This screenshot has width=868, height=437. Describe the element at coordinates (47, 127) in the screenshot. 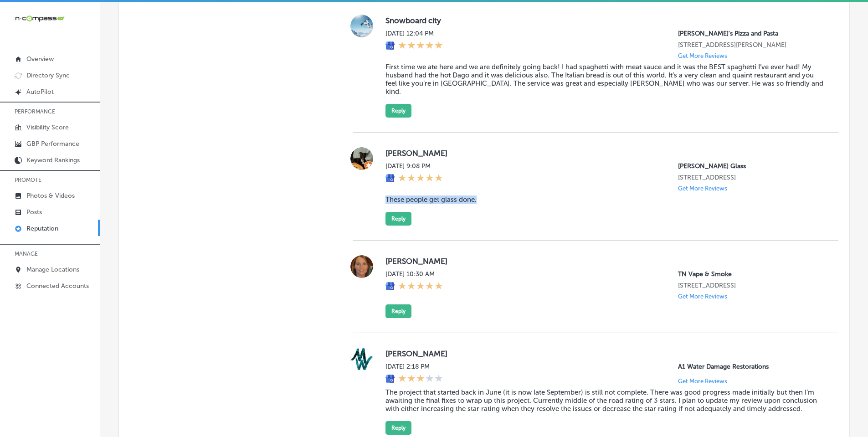

I see `p: Visibility Score` at that location.